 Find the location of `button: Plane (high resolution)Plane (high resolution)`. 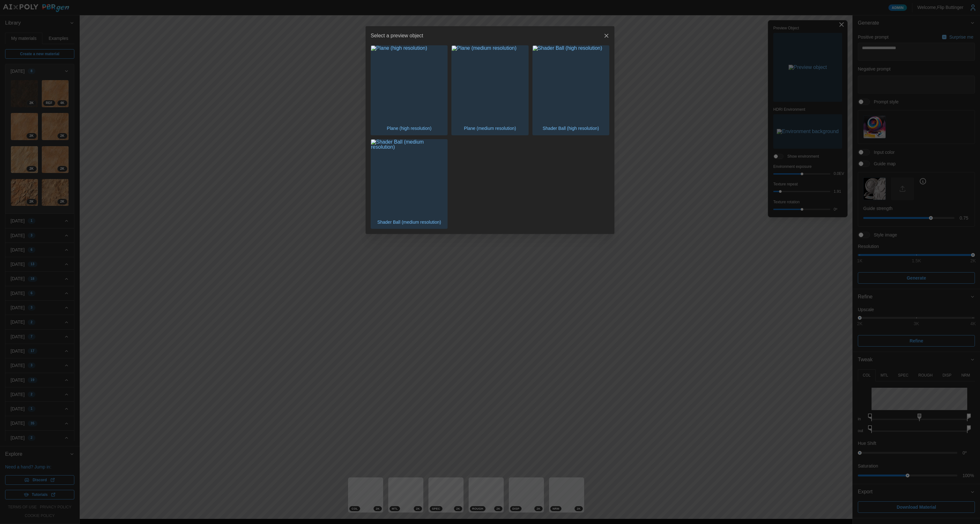

button: Plane (high resolution)Plane (high resolution) is located at coordinates (409, 90).